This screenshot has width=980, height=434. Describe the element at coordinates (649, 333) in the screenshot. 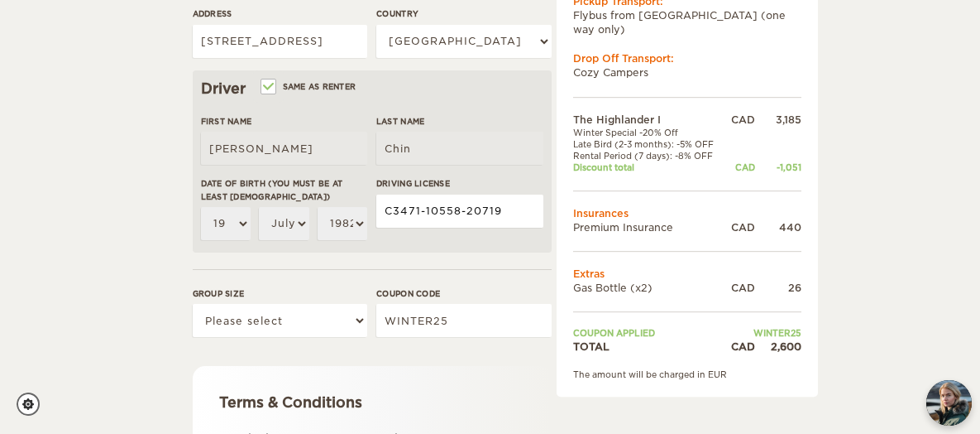

I see `td: Coupon applied` at that location.